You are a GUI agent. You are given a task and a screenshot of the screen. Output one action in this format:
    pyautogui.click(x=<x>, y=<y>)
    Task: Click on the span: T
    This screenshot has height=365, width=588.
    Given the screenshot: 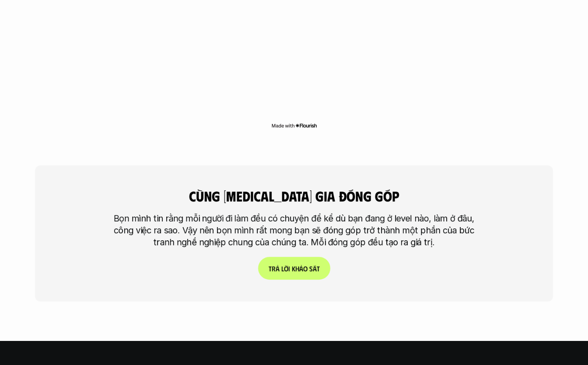 What is the action you would take?
    pyautogui.click(x=270, y=269)
    